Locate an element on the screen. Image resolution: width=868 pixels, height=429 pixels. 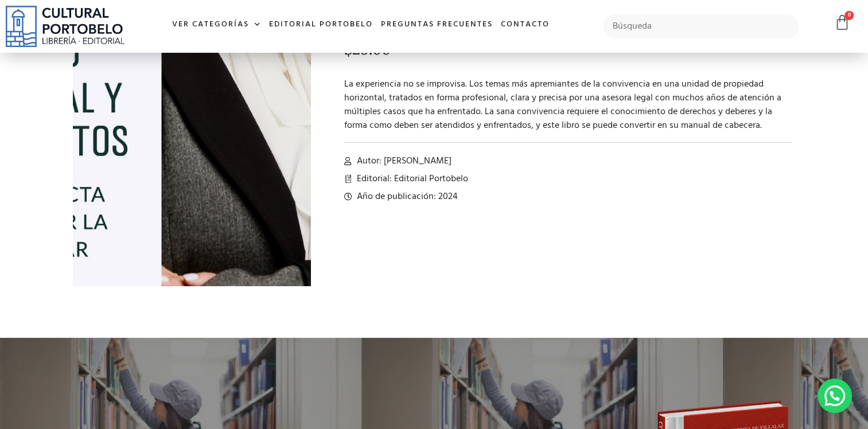
p: La experiencia no se improvisa. Los temas más apremiantes de la convivencia en una unidad de prop... is located at coordinates (567, 105).